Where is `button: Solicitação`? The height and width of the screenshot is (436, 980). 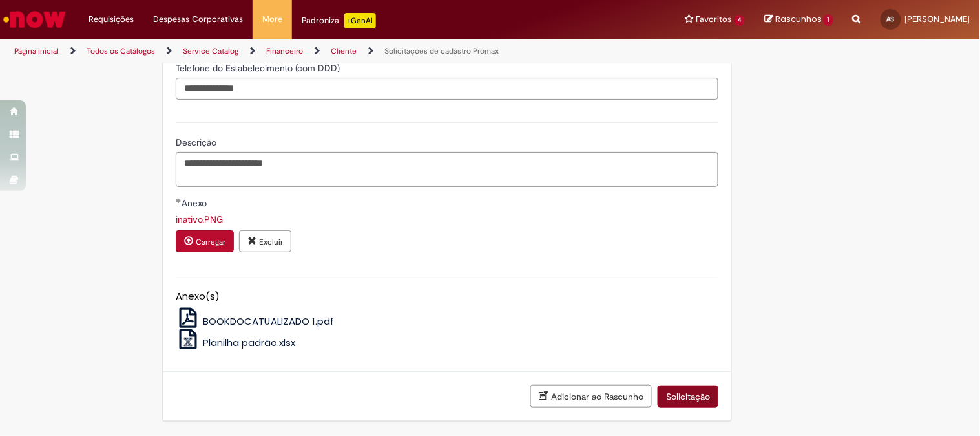
button: Solicitação is located at coordinates (688, 396).